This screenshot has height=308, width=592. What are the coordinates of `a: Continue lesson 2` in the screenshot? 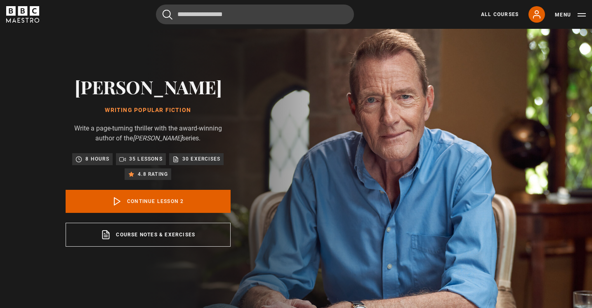 It's located at (148, 202).